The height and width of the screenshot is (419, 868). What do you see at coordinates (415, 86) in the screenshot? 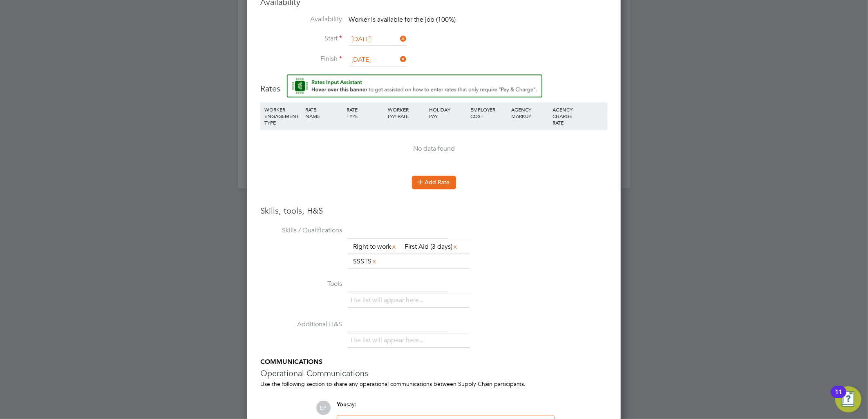
I see `button: Rate Assistant` at bounding box center [415, 86].